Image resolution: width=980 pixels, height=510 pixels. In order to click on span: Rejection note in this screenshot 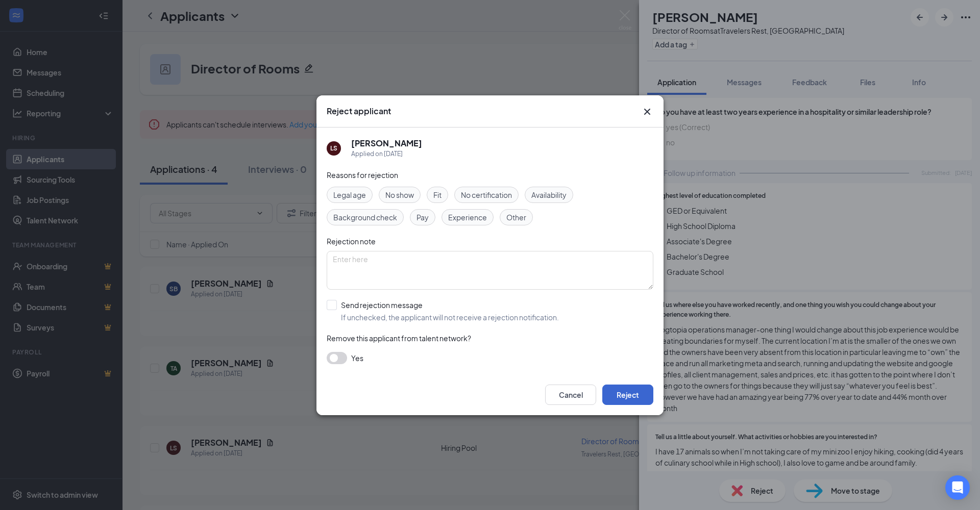, I will do `click(351, 242)`.